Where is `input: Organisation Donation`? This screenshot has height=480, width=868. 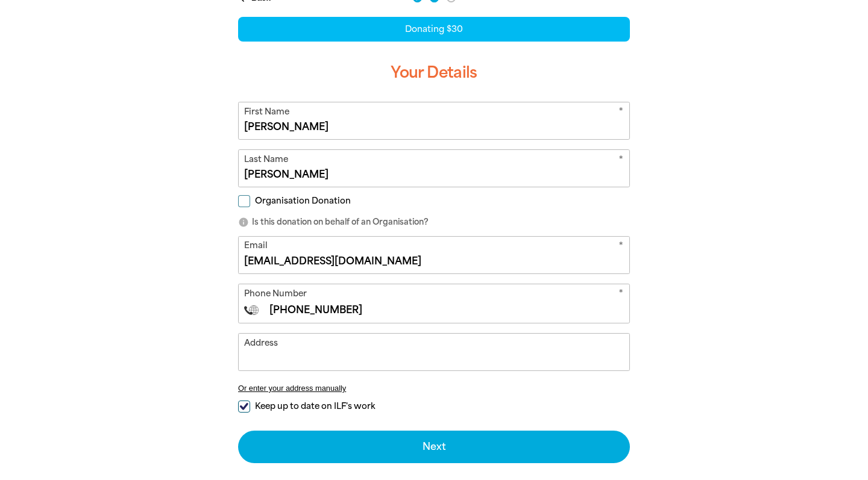
input: Organisation Donation is located at coordinates (244, 201).